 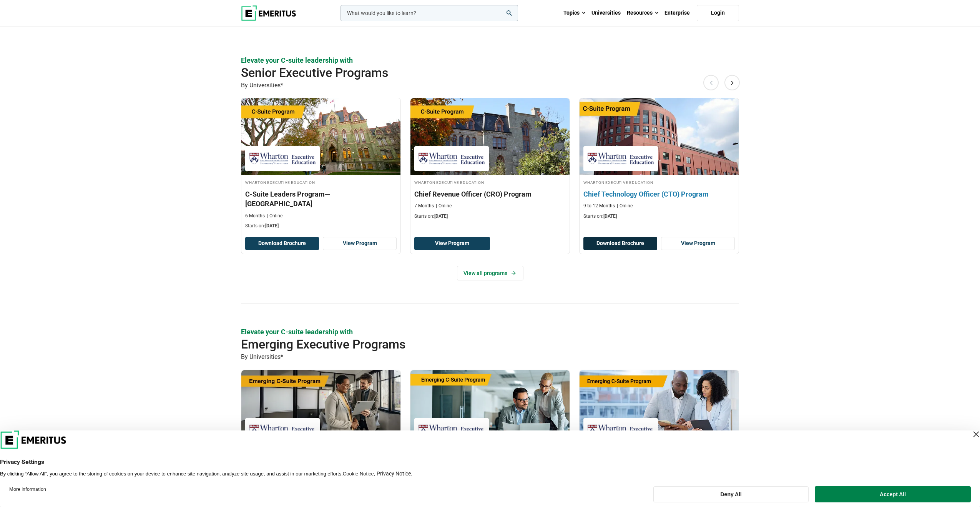 What do you see at coordinates (490, 194) in the screenshot?
I see `h3: Chief Revenue Officer (CRO) Program` at bounding box center [490, 194].